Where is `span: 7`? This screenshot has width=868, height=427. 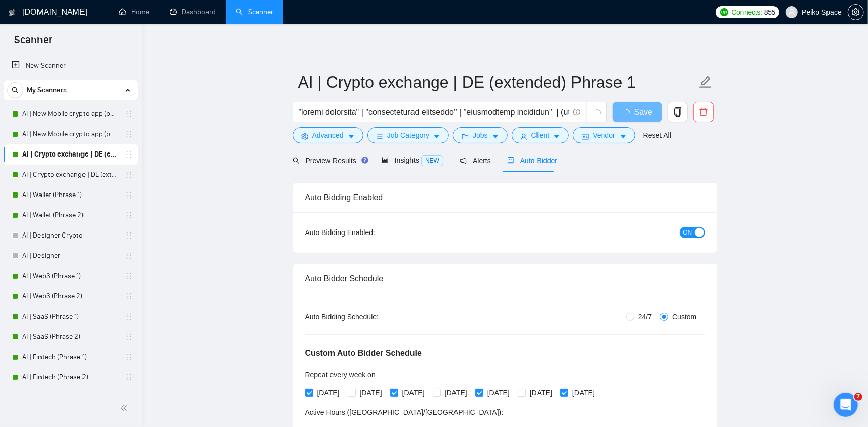
span: 7 is located at coordinates (859, 396).